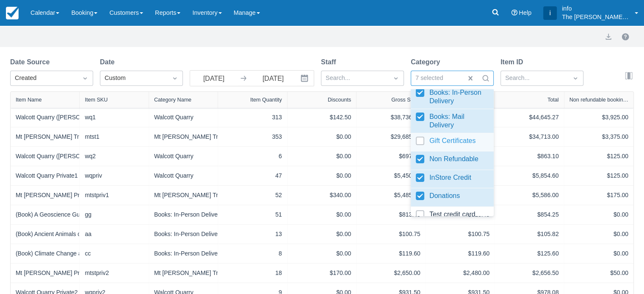 This screenshot has width=644, height=294. What do you see at coordinates (96, 100) in the screenshot?
I see `div: Item SKU` at bounding box center [96, 100].